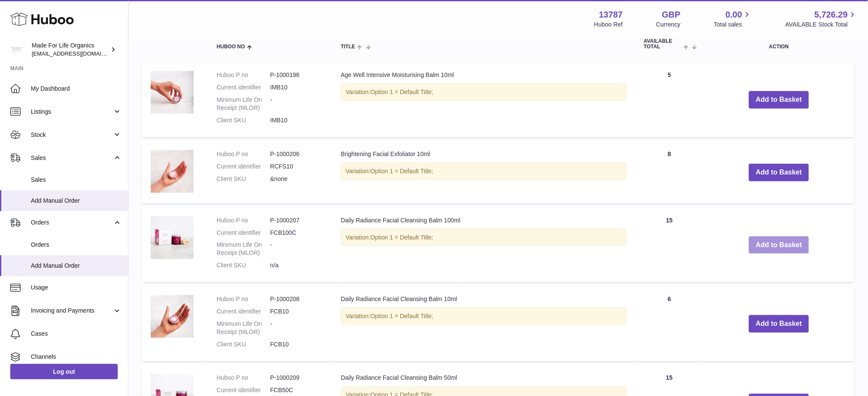  What do you see at coordinates (297, 166) in the screenshot?
I see `dd: RCFS10` at bounding box center [297, 166].